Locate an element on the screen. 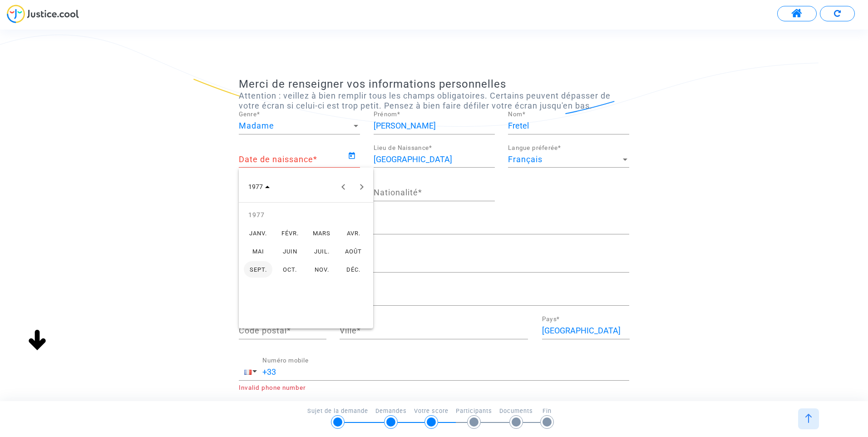 The image size is (868, 437). div: FÉVR. is located at coordinates (290, 233).